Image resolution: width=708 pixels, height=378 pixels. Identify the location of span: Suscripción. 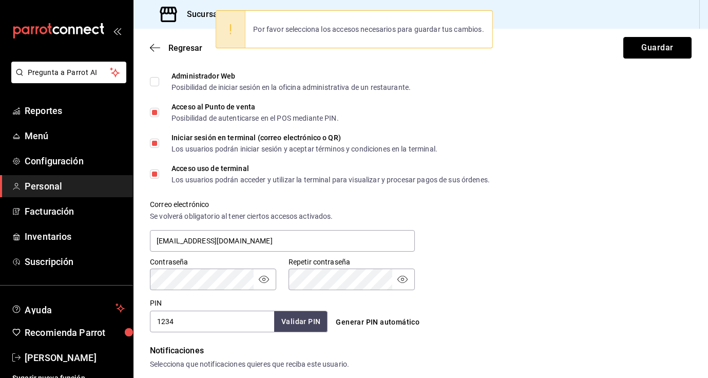
(74, 261).